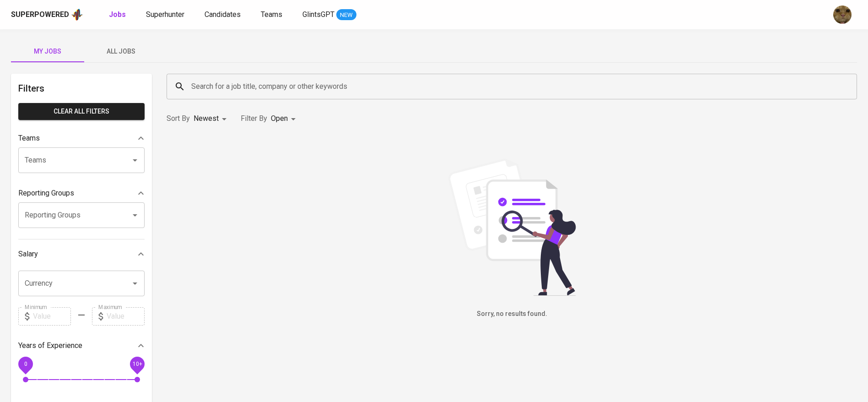 This screenshot has height=402, width=868. I want to click on div: Open, so click(284, 118).